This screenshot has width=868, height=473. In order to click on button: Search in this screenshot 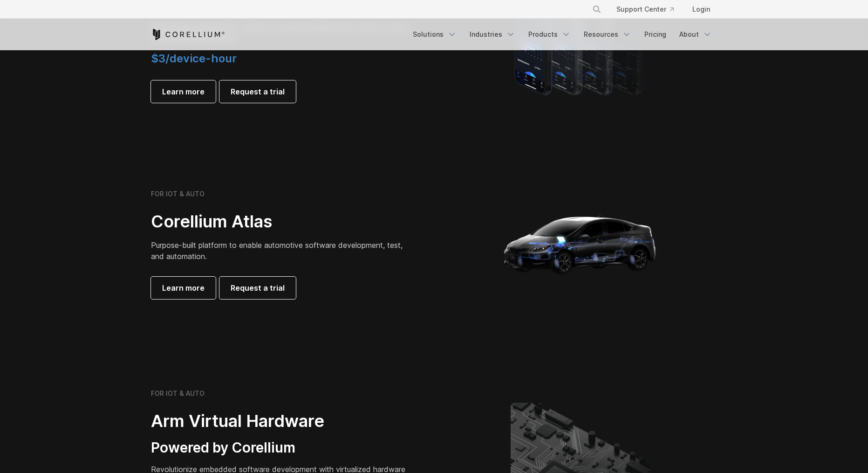, I will do `click(596, 9)`.